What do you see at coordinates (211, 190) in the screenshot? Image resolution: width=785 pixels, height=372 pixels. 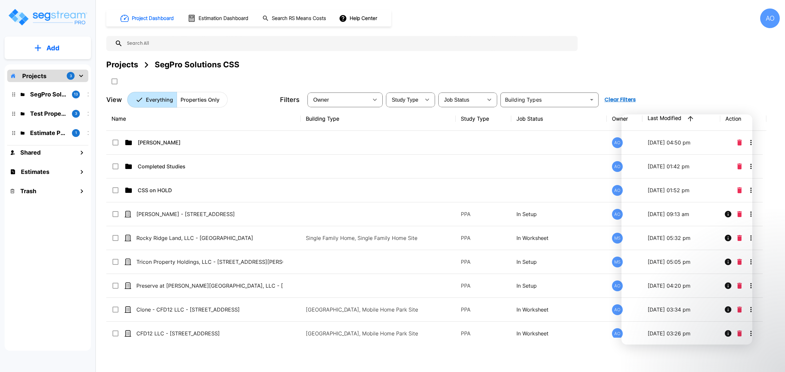 I see `p: CSS on HOLD` at bounding box center [211, 190].